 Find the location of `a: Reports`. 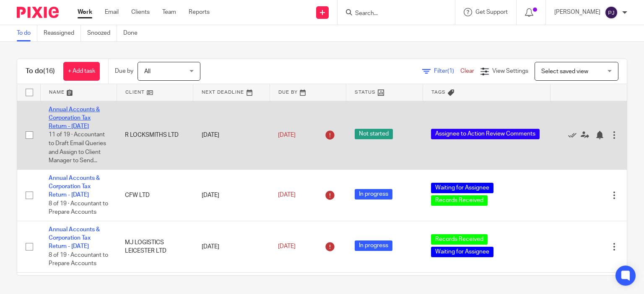

a: Reports is located at coordinates (199, 12).